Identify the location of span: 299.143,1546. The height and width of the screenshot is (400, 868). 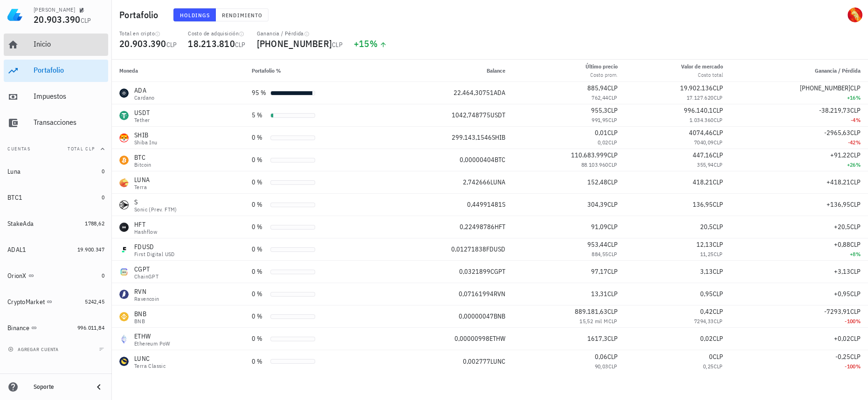
(472, 138).